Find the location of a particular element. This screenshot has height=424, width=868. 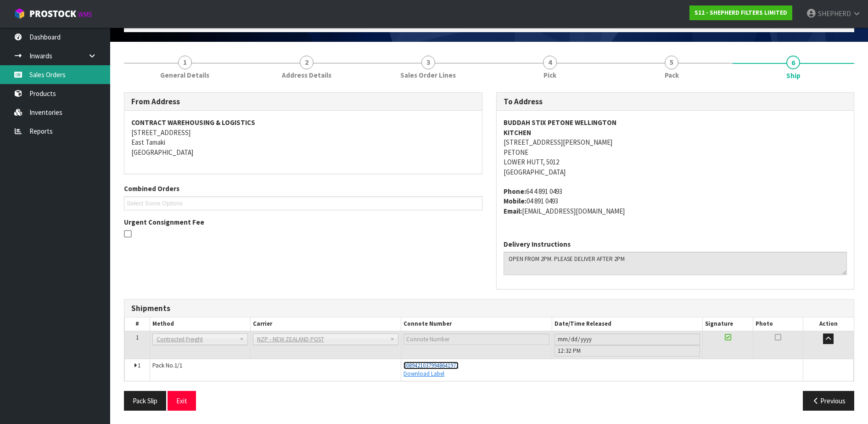

th: Date/Time Released is located at coordinates (627, 324).